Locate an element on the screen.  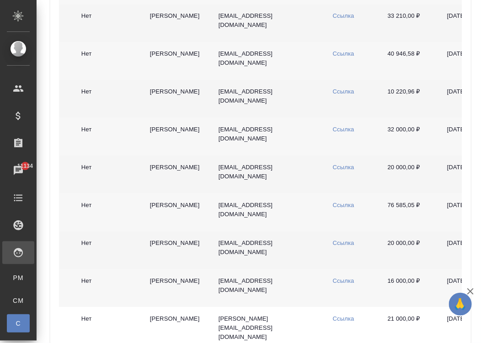
td: 32 000,00 ₽ is located at coordinates (410, 137).